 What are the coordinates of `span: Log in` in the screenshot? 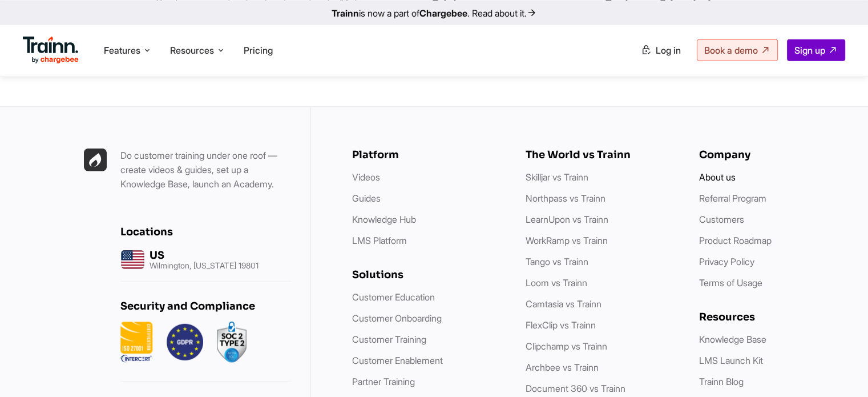 It's located at (668, 51).